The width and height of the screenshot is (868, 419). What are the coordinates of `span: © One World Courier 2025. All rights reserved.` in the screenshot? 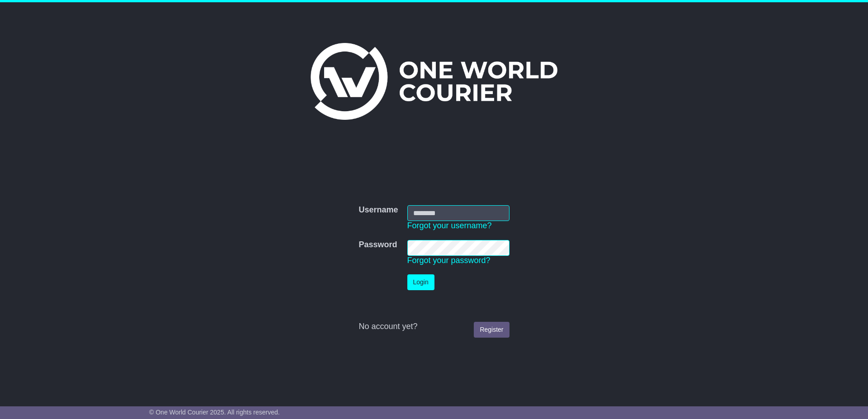 It's located at (215, 412).